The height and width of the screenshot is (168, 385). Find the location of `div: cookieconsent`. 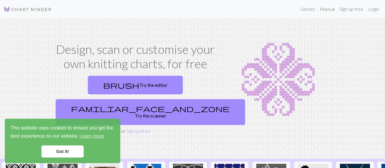

div: cookieconsent is located at coordinates (63, 141).